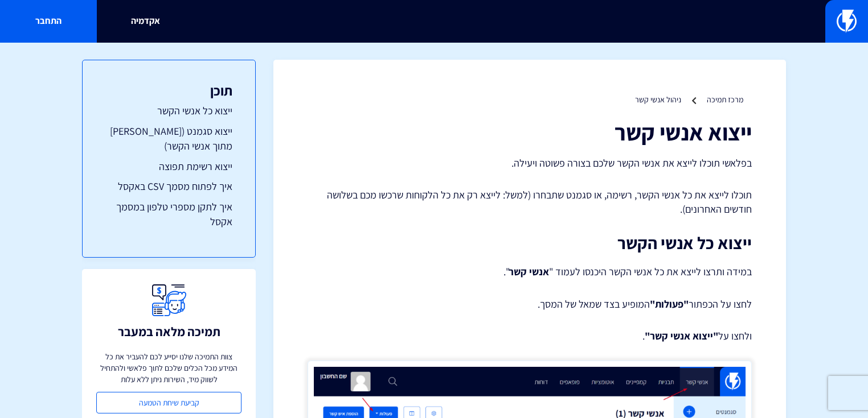 This screenshot has width=868, height=418. What do you see at coordinates (669, 304) in the screenshot?
I see `strong: "פעולות"` at bounding box center [669, 304].